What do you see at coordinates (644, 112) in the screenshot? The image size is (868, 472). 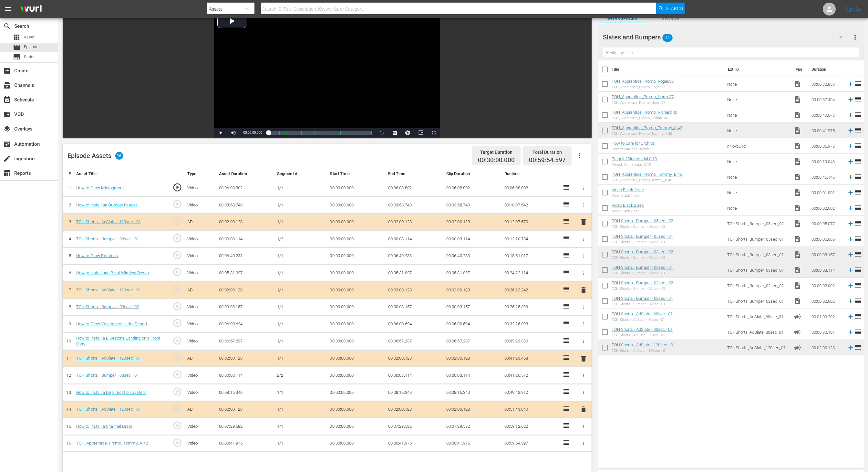 I see `a: TOH_Apprentice_Promo_Richard.40` at bounding box center [644, 112].